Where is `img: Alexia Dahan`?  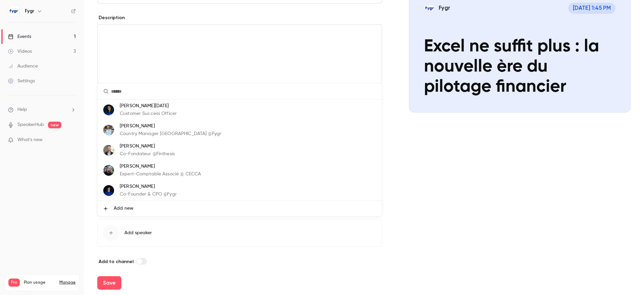 img: Alexia Dahan is located at coordinates (109, 110).